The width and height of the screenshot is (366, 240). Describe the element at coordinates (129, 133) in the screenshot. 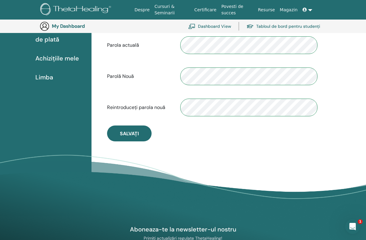

I see `span: Salvați` at that location.